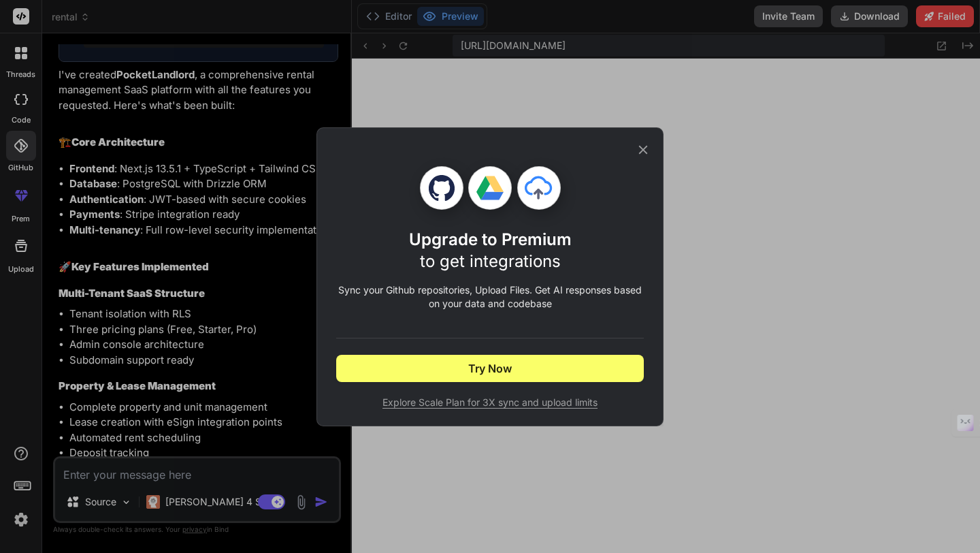  I want to click on span: Try Now, so click(490, 368).